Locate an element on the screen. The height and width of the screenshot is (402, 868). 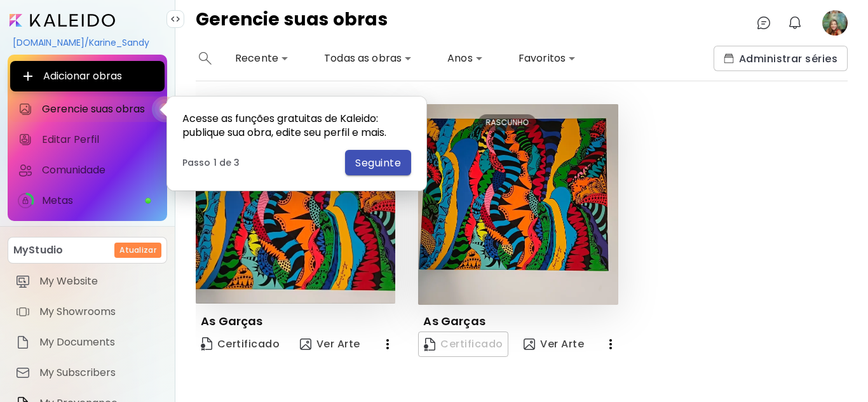
img: collections is located at coordinates (729, 58).